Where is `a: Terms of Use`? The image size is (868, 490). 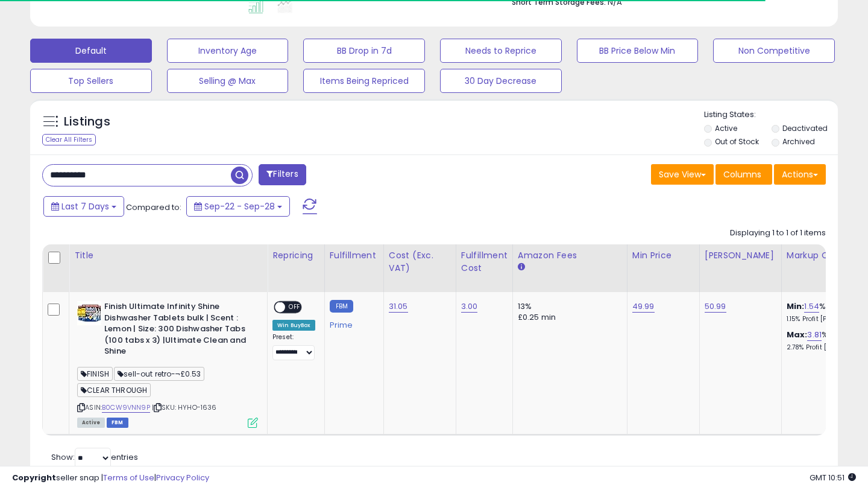
a: Terms of Use is located at coordinates (128, 477).